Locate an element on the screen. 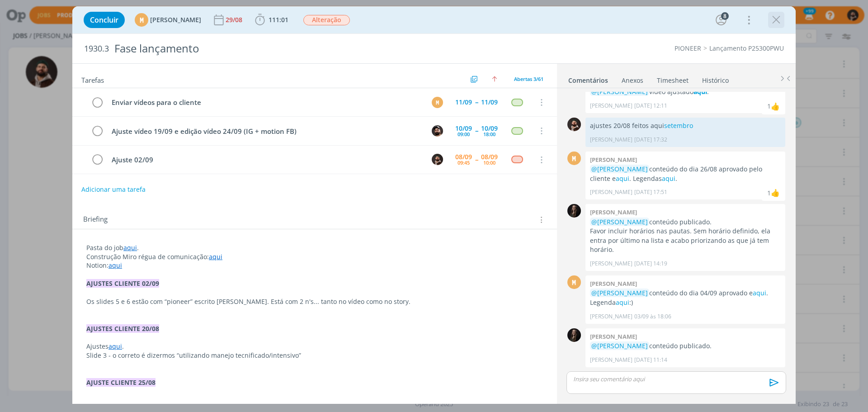  div: dialog is located at coordinates (434, 205).